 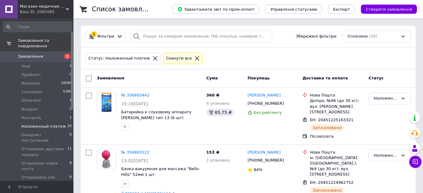 What do you see at coordinates (43, 6) in the screenshot?
I see `span: Магазин медичних товарів "МАКСМЕД"` at bounding box center [43, 6].